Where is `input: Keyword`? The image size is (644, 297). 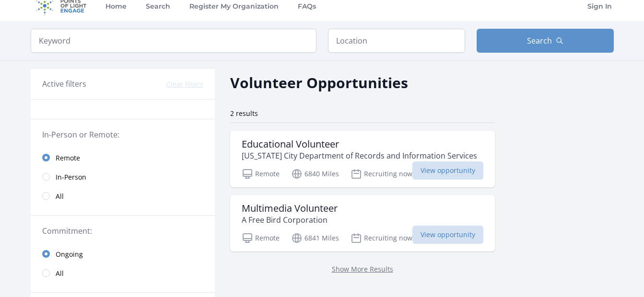
input: Keyword is located at coordinates (173, 41).